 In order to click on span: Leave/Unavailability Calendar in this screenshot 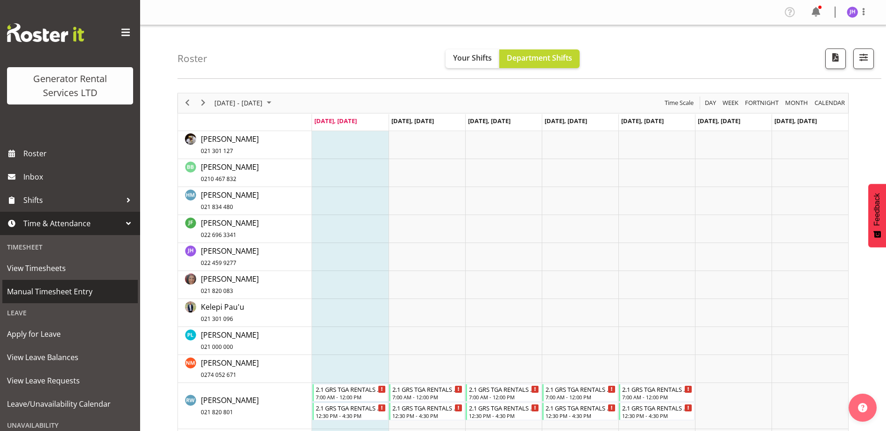, I will do `click(70, 404)`.